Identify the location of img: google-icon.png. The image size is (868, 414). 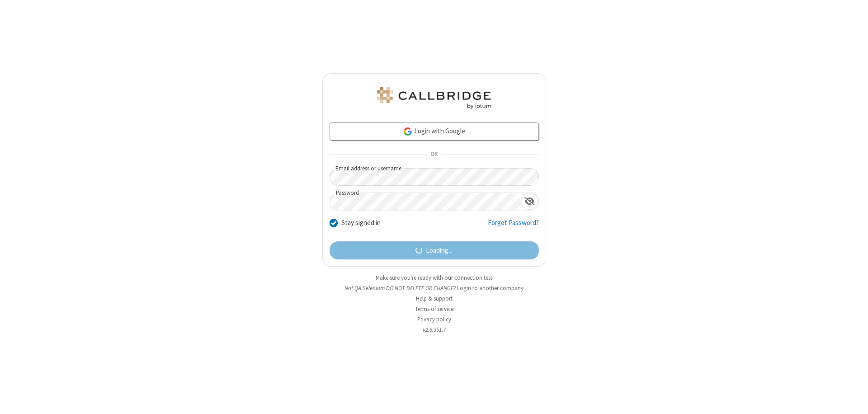
(408, 132).